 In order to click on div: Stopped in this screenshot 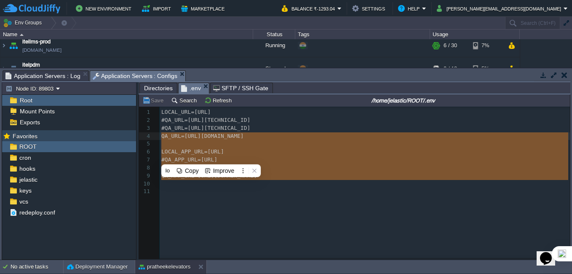, I will do `click(274, 69)`.